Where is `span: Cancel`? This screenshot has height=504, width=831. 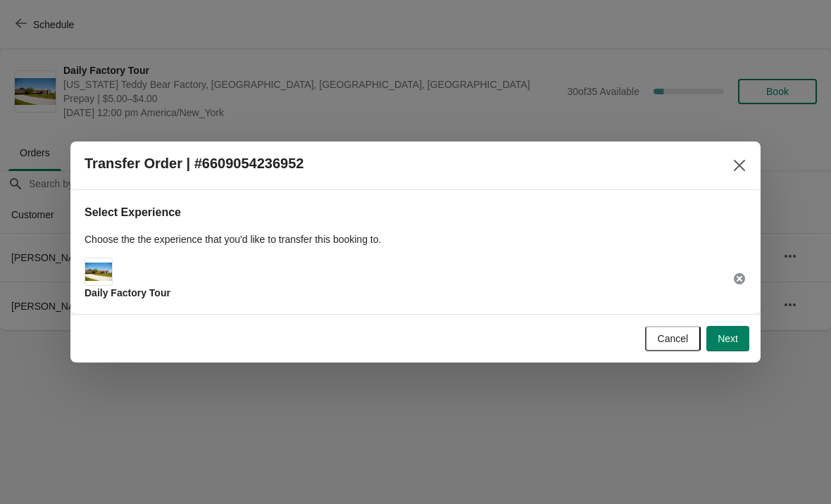 span: Cancel is located at coordinates (673, 338).